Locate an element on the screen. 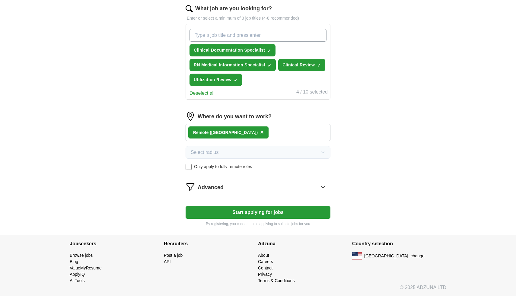  span: Advanced is located at coordinates (211, 187).